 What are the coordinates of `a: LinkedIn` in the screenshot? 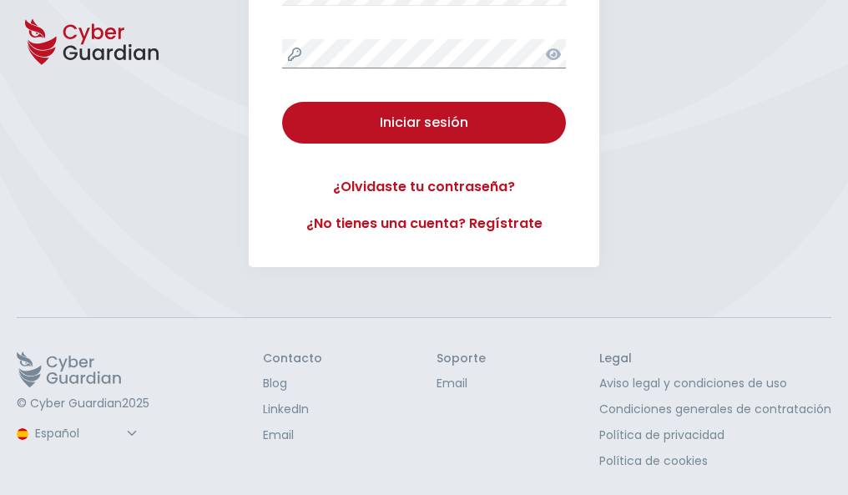 It's located at (292, 409).